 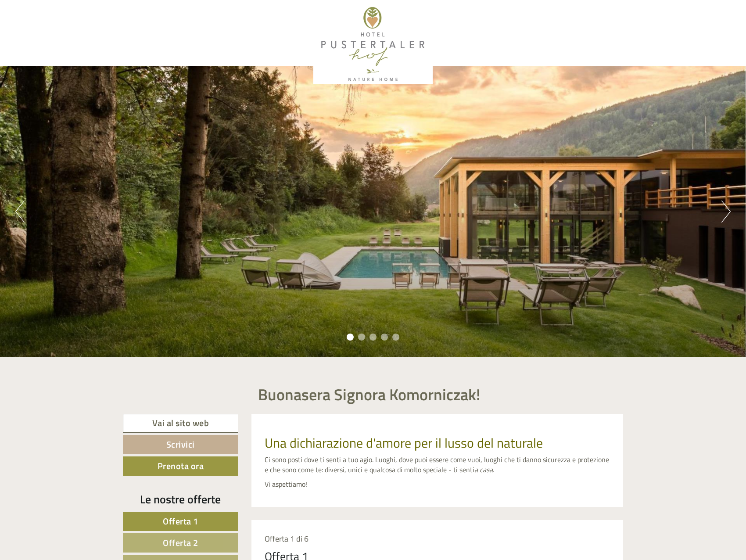 I want to click on p: Vi aspettiamo!, so click(x=438, y=484).